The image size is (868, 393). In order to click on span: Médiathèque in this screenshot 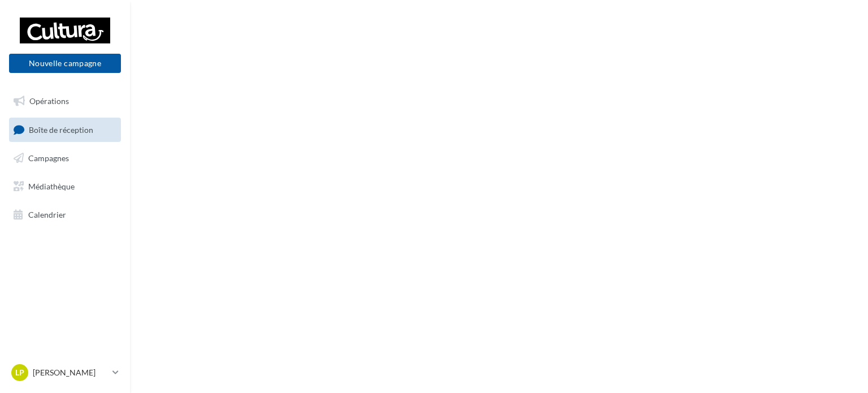, I will do `click(52, 186)`.